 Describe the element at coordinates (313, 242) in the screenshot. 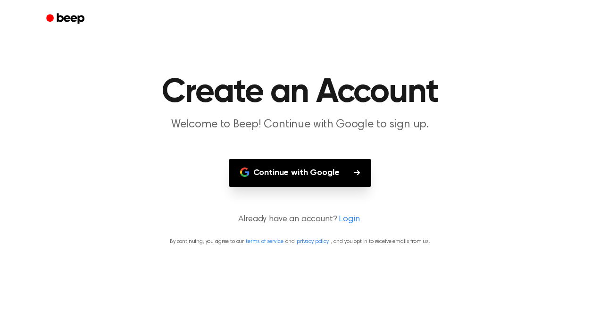

I see `a: privacy policy` at that location.